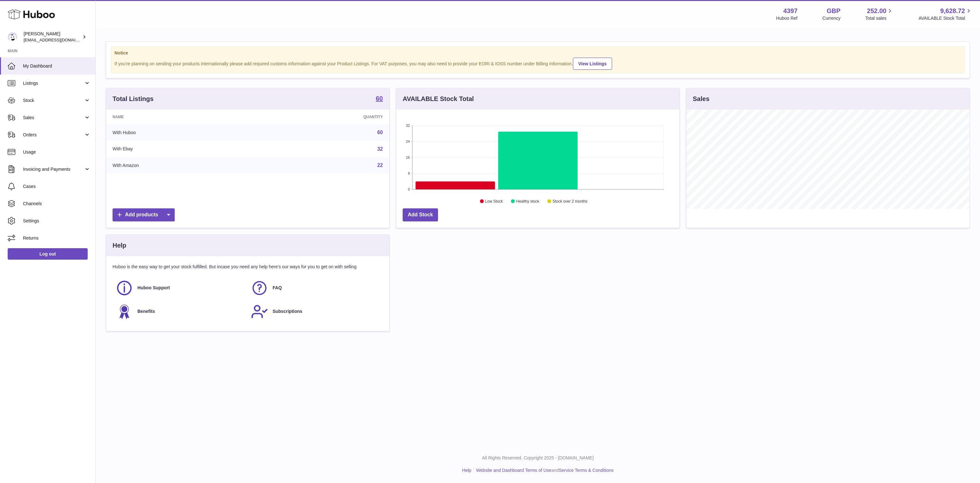 This screenshot has height=483, width=980. Describe the element at coordinates (48, 254) in the screenshot. I see `a: Log out` at that location.